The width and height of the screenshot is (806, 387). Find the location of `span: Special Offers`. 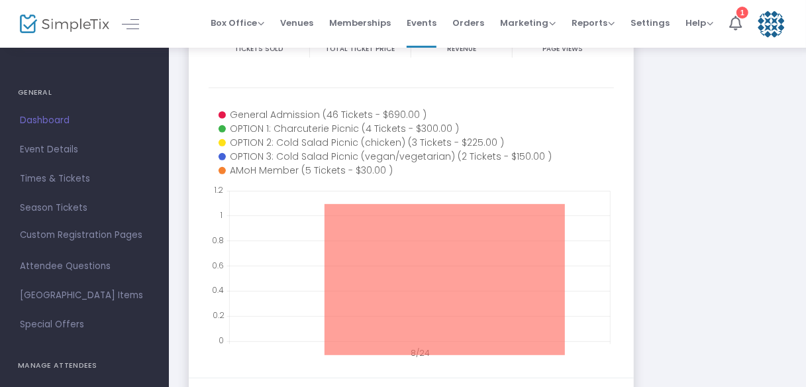

span: Special Offers is located at coordinates (84, 325).